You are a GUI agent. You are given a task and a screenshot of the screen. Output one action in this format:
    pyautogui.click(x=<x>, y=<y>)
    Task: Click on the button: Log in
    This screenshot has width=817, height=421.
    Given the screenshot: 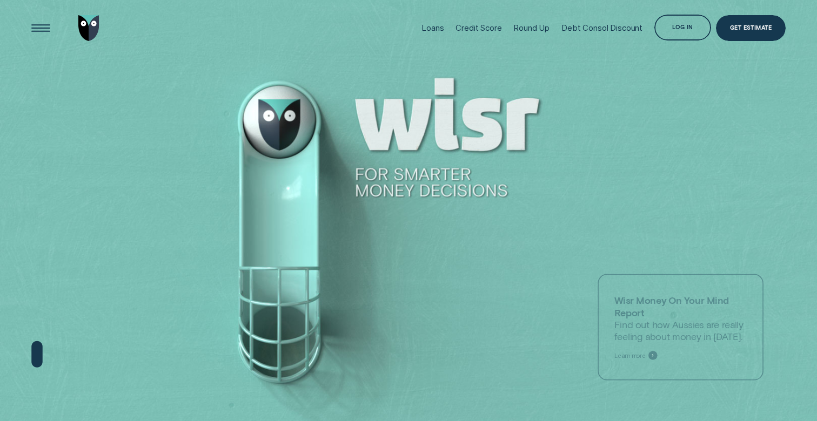 What is the action you would take?
    pyautogui.click(x=682, y=27)
    